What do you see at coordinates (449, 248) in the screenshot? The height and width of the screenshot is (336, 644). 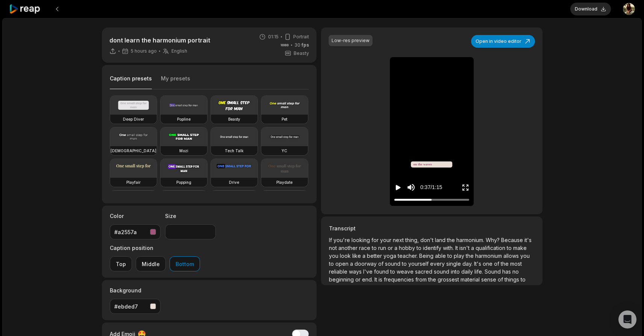 I see `span: with.` at bounding box center [449, 248].